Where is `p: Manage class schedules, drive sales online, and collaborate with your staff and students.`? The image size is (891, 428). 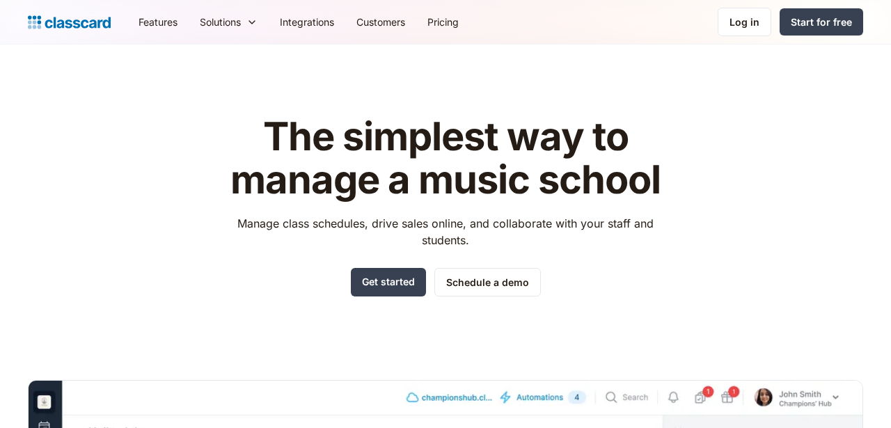
p: Manage class schedules, drive sales online, and collaborate with your staff and students. is located at coordinates (446, 232).